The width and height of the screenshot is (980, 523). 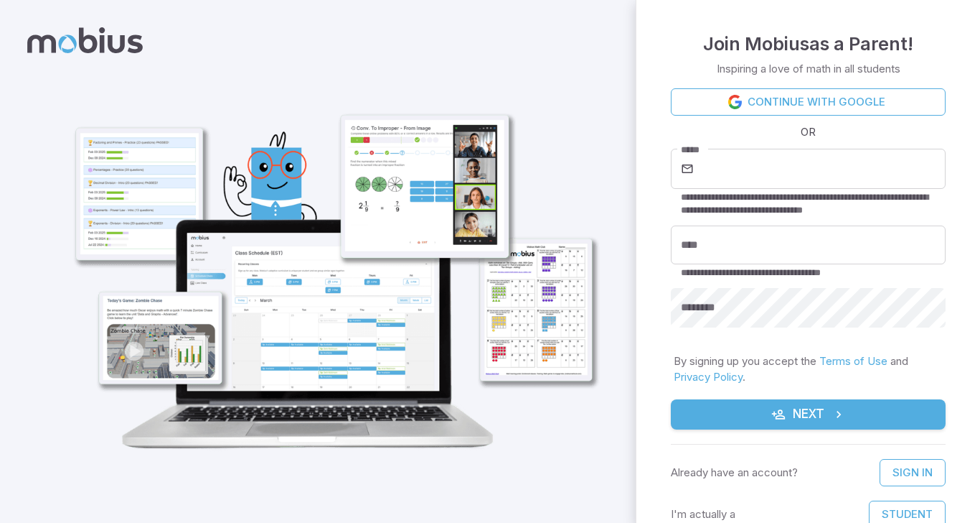 I want to click on a: Privacy Policy, so click(x=708, y=376).